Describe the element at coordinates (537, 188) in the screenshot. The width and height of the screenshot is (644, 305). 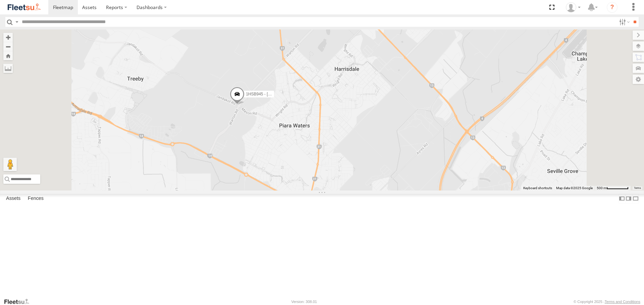
I see `button: Keyboard shortcuts` at that location.